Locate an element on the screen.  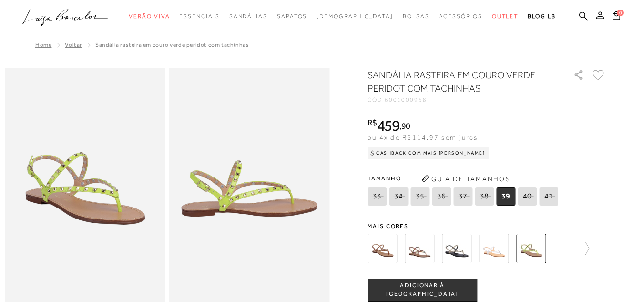
span: 459 is located at coordinates (388, 125).